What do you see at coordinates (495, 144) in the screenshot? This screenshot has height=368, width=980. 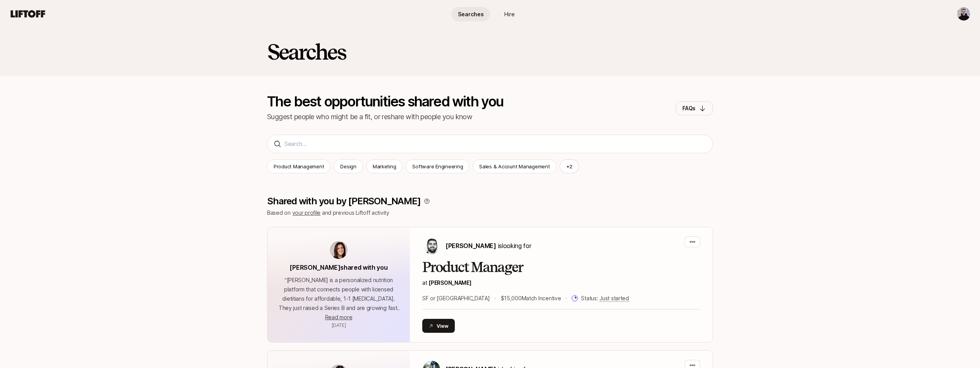 I see `input: Search...` at bounding box center [495, 144].